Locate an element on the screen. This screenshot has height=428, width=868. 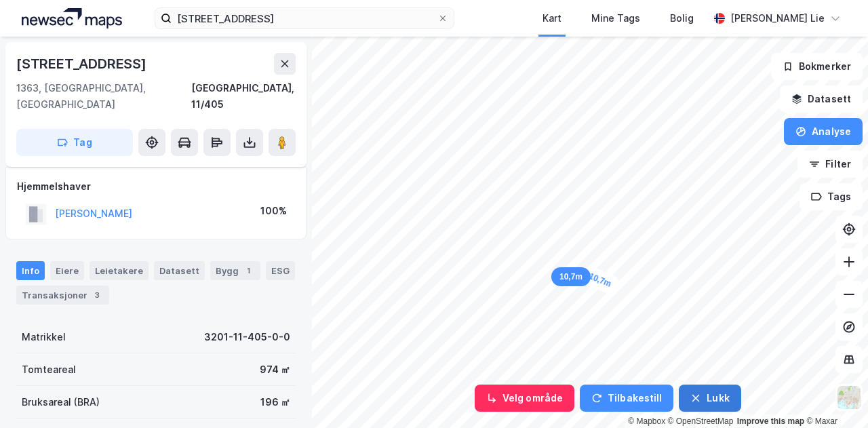
div: Info is located at coordinates (30, 271).